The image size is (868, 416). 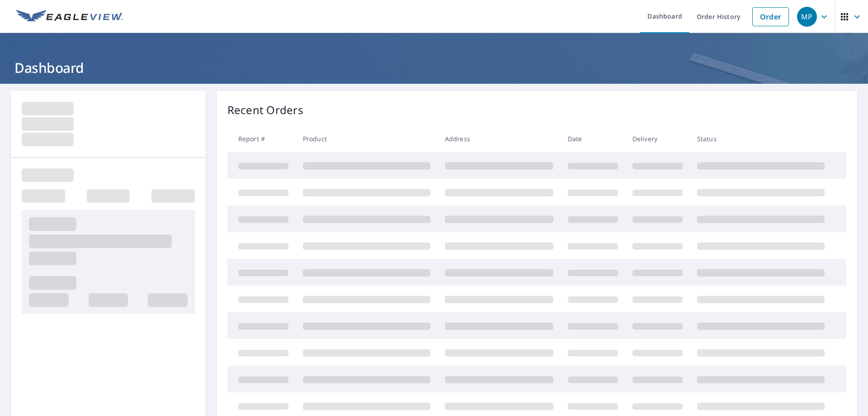 I want to click on img: EV Logo, so click(x=70, y=17).